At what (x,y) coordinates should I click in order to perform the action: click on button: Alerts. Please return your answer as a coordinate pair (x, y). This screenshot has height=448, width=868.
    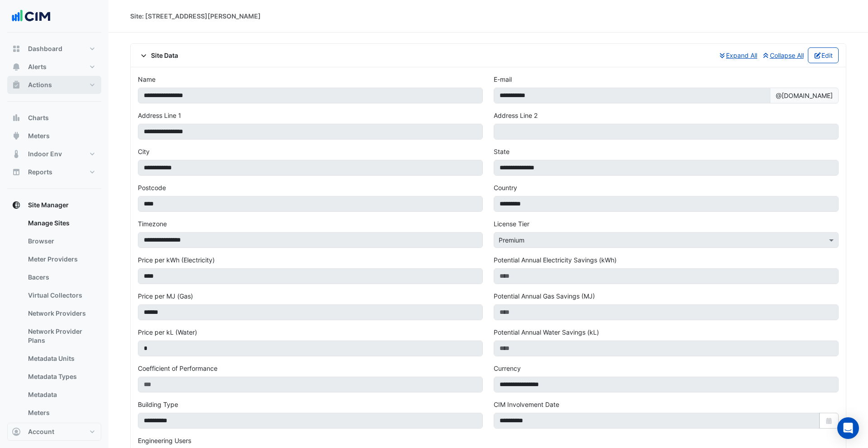
    Looking at the image, I should click on (54, 67).